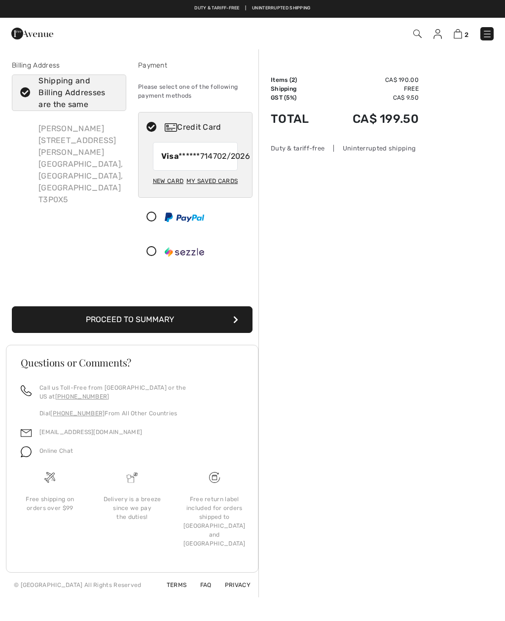 The image size is (505, 621). Describe the element at coordinates (205, 127) in the screenshot. I see `div: Credit Card` at that location.